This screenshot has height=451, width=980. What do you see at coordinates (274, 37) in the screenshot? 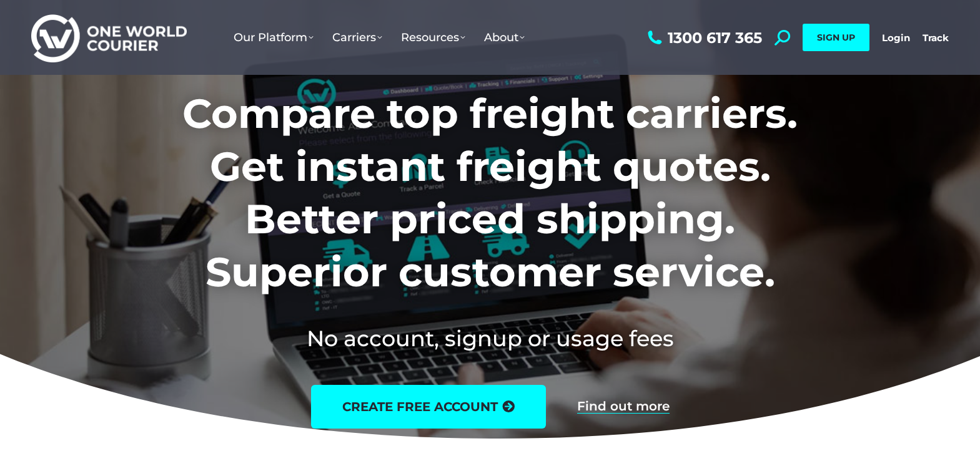
I see `span: Our Platform` at bounding box center [274, 37].